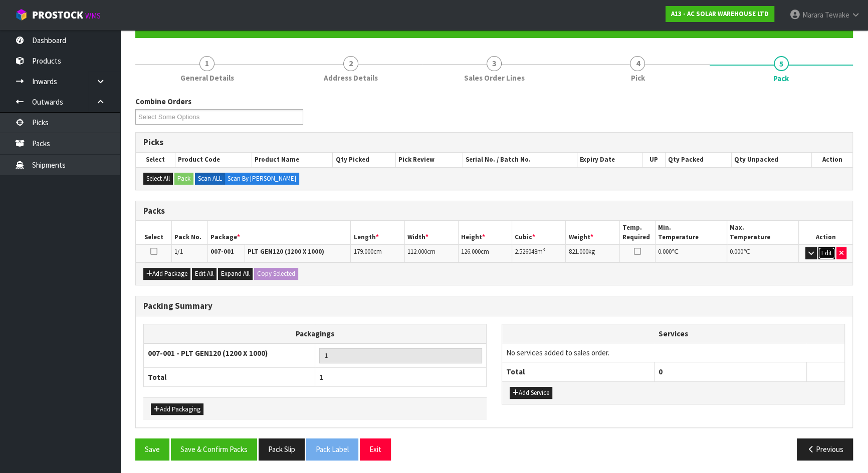  What do you see at coordinates (698, 160) in the screenshot?
I see `th: Qty Packed` at bounding box center [698, 160].